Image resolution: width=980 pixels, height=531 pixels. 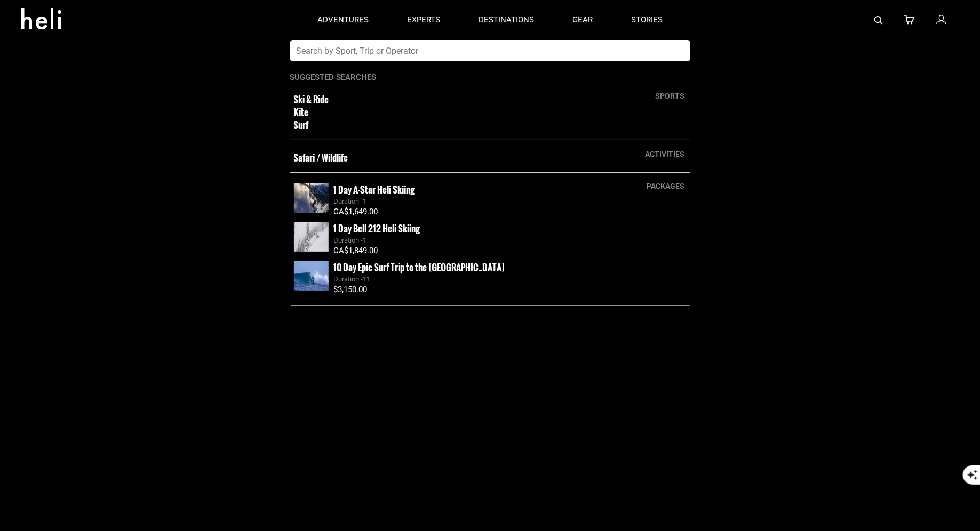 What do you see at coordinates (356, 250) in the screenshot?
I see `span: CA$1,849.00` at bounding box center [356, 250].